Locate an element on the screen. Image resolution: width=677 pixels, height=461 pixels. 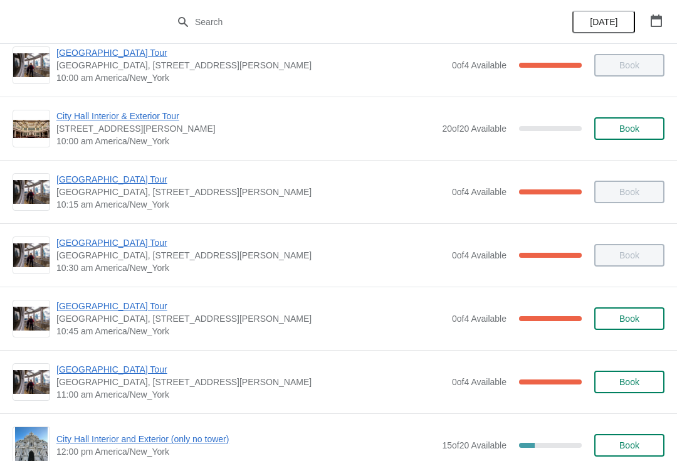
span: 10:15 am America/New_York is located at coordinates (251, 204).